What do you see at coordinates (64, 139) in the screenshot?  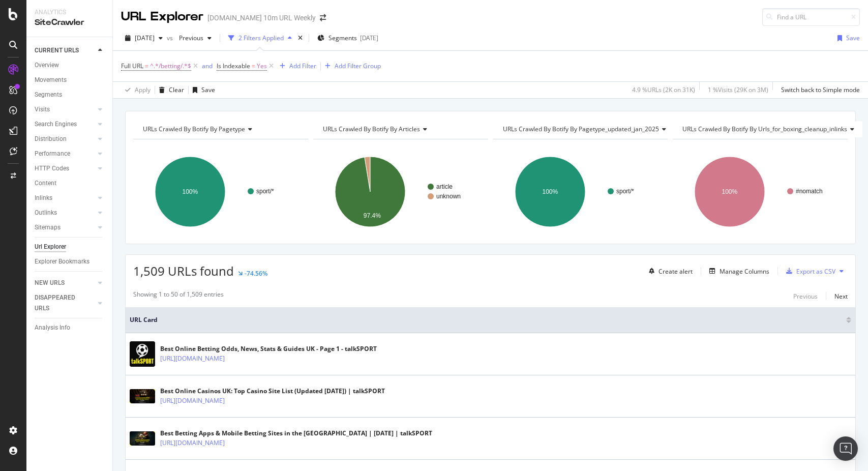 I see `a: Distribution` at bounding box center [64, 139].